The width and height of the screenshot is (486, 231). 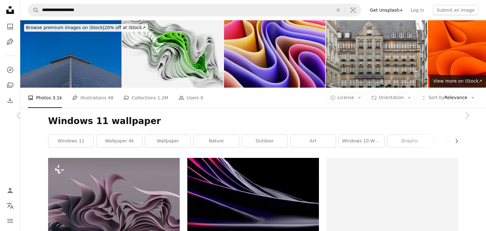 I want to click on a: graphic, so click(x=410, y=141).